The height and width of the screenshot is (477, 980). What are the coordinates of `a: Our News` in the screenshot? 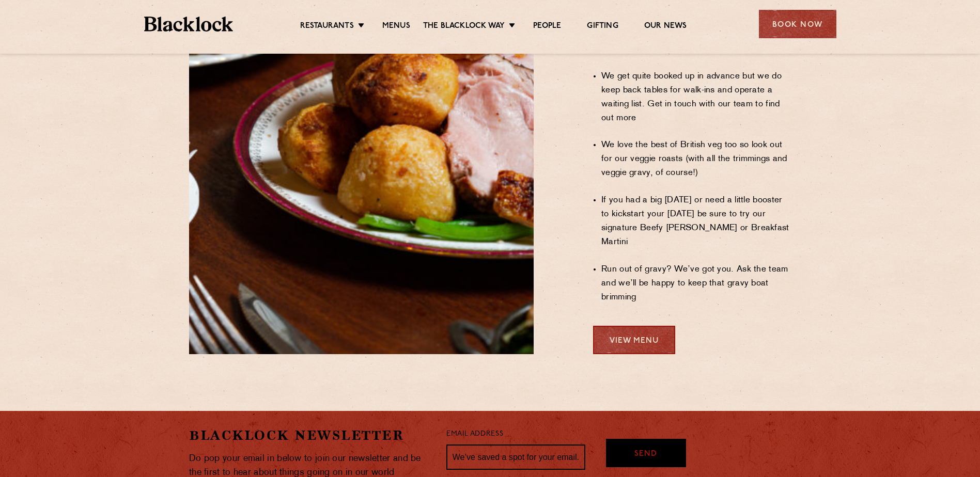 It's located at (666, 26).